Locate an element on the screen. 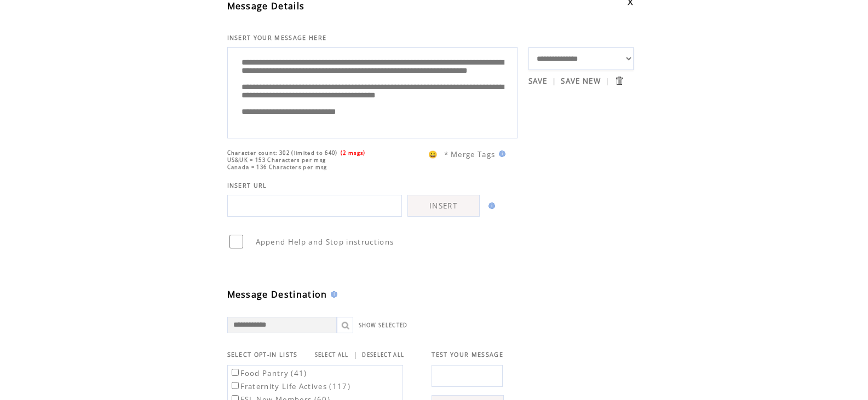  input: Submit is located at coordinates (619, 80).